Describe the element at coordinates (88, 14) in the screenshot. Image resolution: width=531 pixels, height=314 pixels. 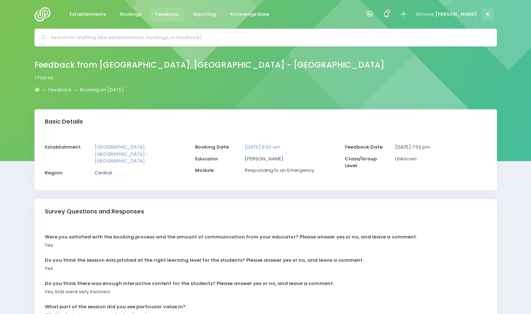
I see `a: Establishments` at that location.